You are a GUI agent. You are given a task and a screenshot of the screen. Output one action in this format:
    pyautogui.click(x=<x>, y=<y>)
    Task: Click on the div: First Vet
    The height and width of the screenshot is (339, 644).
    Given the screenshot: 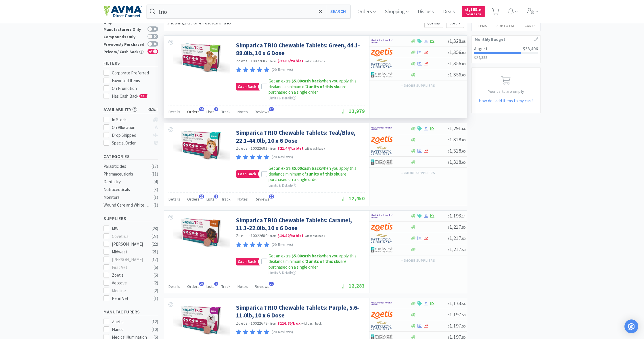 What is the action you would take?
    pyautogui.click(x=130, y=267)
    